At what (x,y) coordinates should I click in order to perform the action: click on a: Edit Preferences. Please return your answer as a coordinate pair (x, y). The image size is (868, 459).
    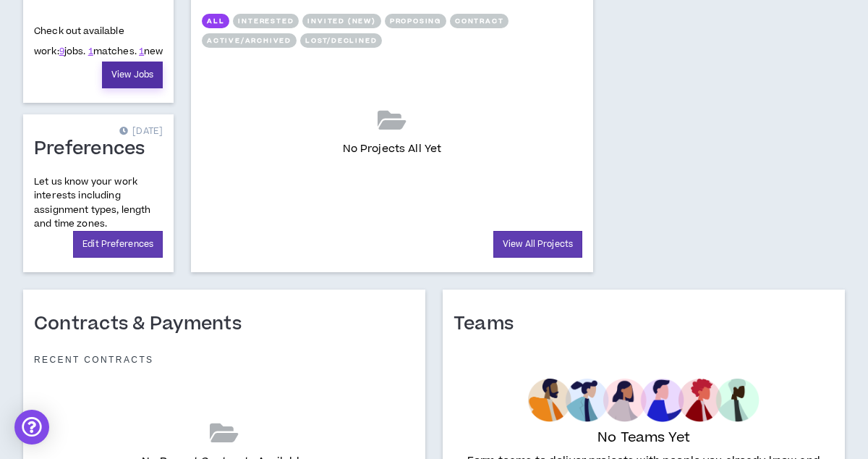
    Looking at the image, I should click on (118, 244).